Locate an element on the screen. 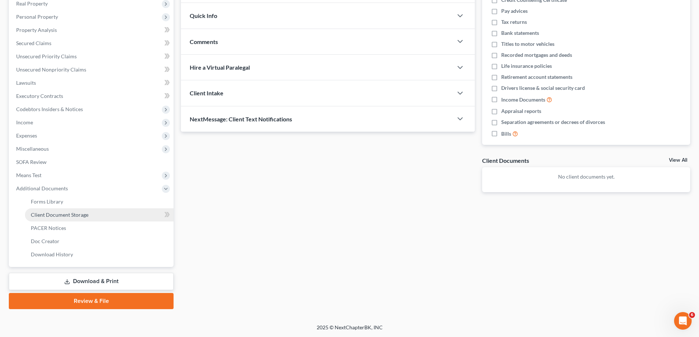 The width and height of the screenshot is (699, 337). div: Client Documents is located at coordinates (506, 160).